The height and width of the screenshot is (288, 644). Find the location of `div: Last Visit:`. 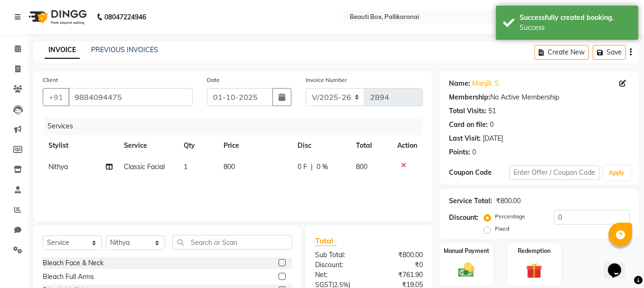

div: Last Visit: is located at coordinates (465, 139).